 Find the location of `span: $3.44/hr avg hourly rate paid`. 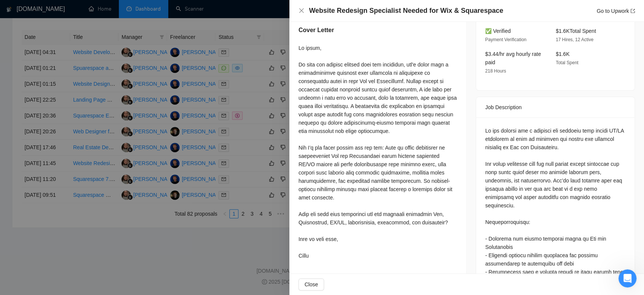

span: $3.44/hr avg hourly rate paid is located at coordinates (513, 58).